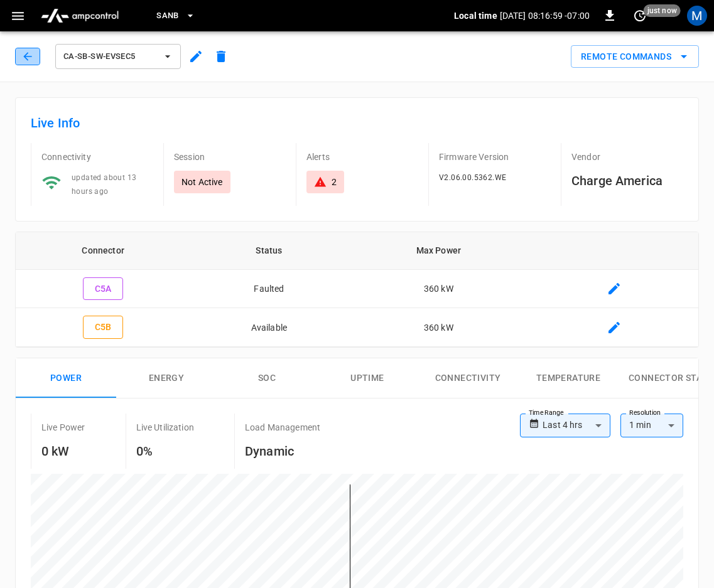 The width and height of the screenshot is (714, 588). Describe the element at coordinates (662, 10) in the screenshot. I see `span: just now` at that location.